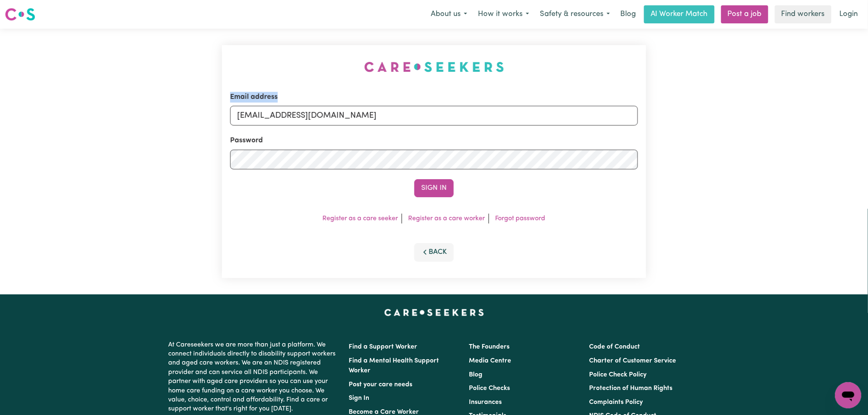 Image resolution: width=868 pixels, height=415 pixels. I want to click on a: Charter of Customer Service, so click(633, 361).